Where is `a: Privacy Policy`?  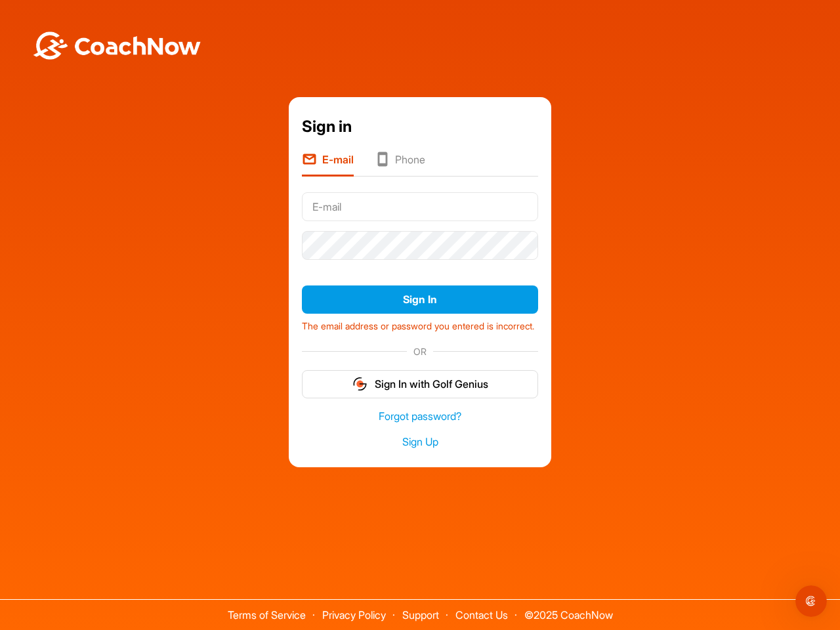
a: Privacy Policy is located at coordinates (354, 615).